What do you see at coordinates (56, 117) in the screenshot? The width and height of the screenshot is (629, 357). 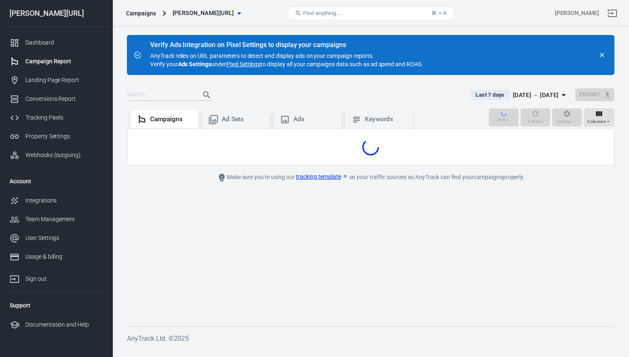 I see `a: Tracking Pixels` at bounding box center [56, 117].